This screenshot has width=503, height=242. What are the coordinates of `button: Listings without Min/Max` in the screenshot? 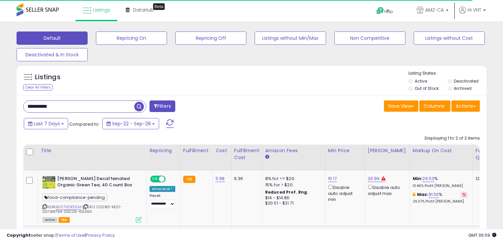 It's located at (290, 38).